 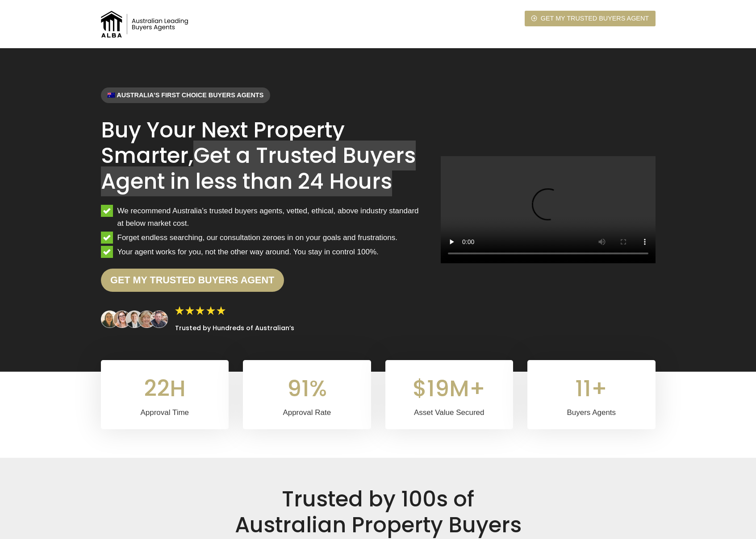 I want to click on div: Approval Rate, so click(x=306, y=412).